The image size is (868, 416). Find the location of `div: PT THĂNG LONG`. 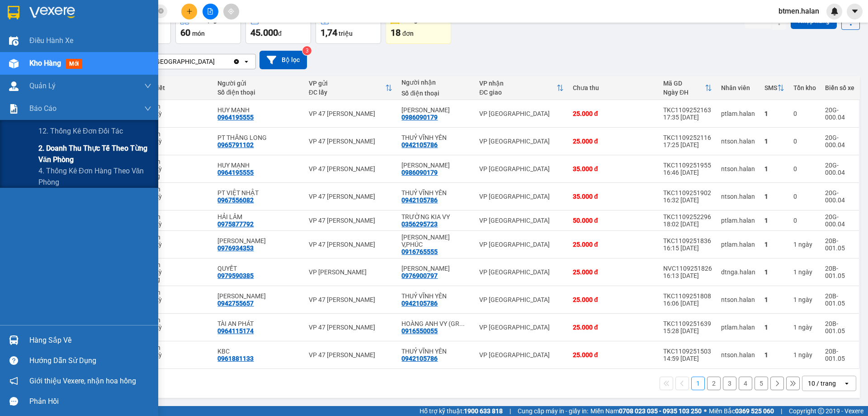

div: PT THĂNG LONG is located at coordinates (258, 138).